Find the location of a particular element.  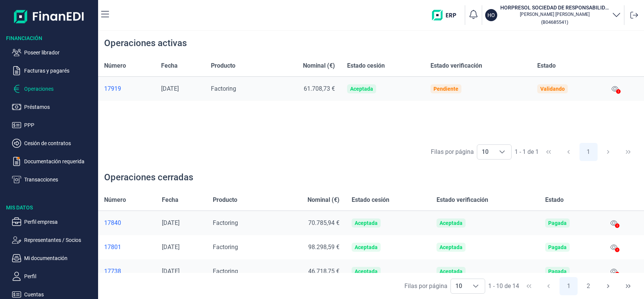

button: Cesión de contratos is located at coordinates (54, 143).